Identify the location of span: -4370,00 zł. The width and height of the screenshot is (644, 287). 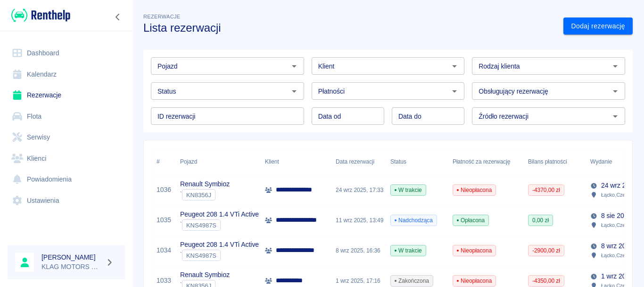
(546, 190).